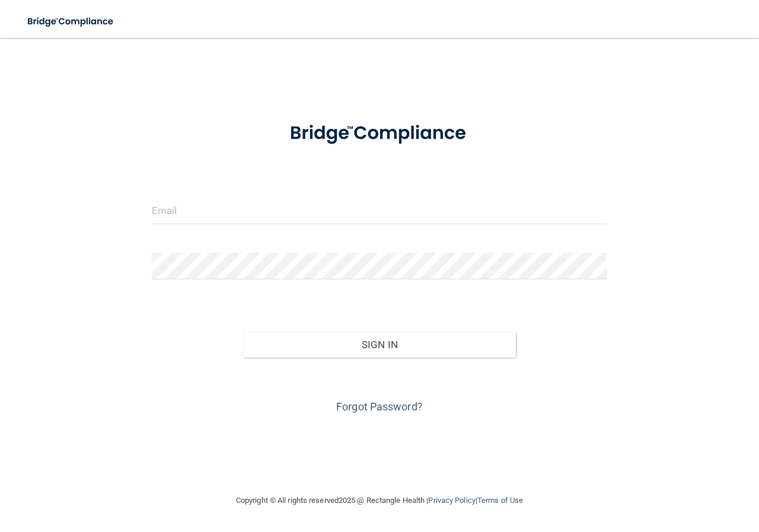 Image resolution: width=759 pixels, height=532 pixels. Describe the element at coordinates (380, 406) in the screenshot. I see `a: Forgot Password?` at that location.